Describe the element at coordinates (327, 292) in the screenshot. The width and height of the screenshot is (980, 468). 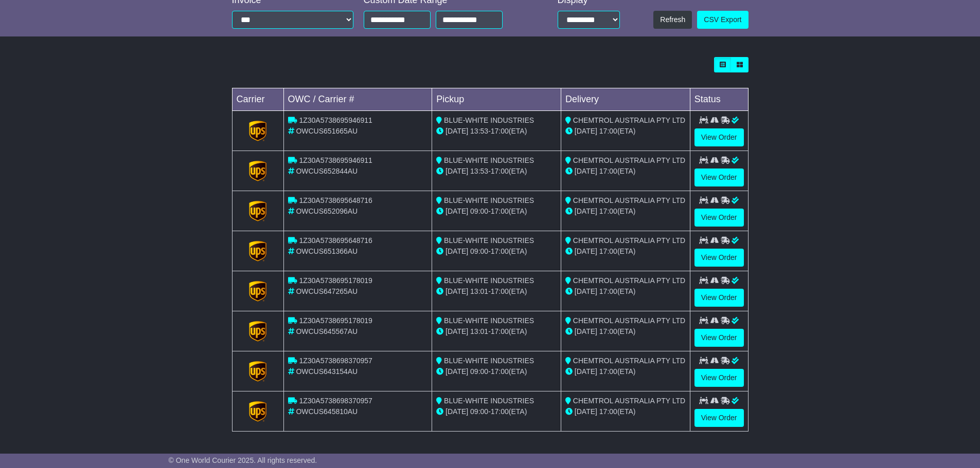
I see `span: OWCUS647265AU` at that location.